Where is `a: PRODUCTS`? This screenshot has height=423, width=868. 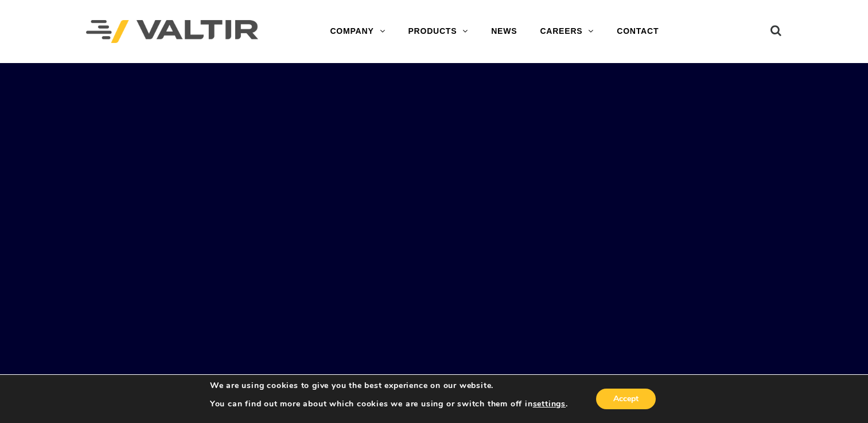 a: PRODUCTS is located at coordinates (438, 32).